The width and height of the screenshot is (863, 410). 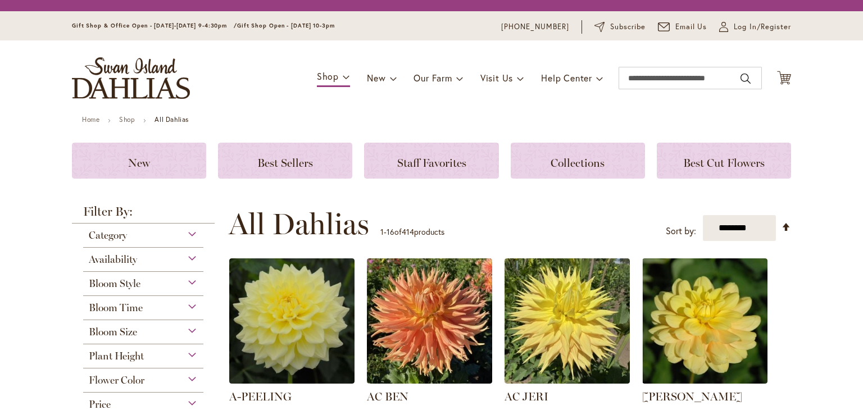 I want to click on span: Email Us, so click(x=691, y=27).